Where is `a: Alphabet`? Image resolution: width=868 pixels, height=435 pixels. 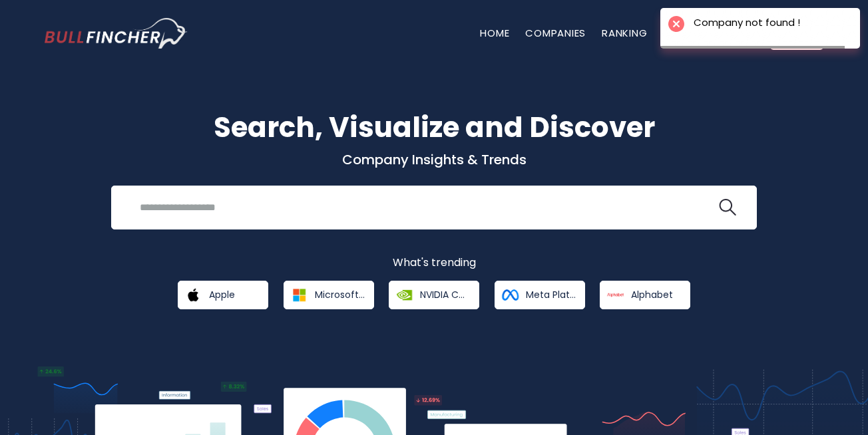 a: Alphabet is located at coordinates (645, 294).